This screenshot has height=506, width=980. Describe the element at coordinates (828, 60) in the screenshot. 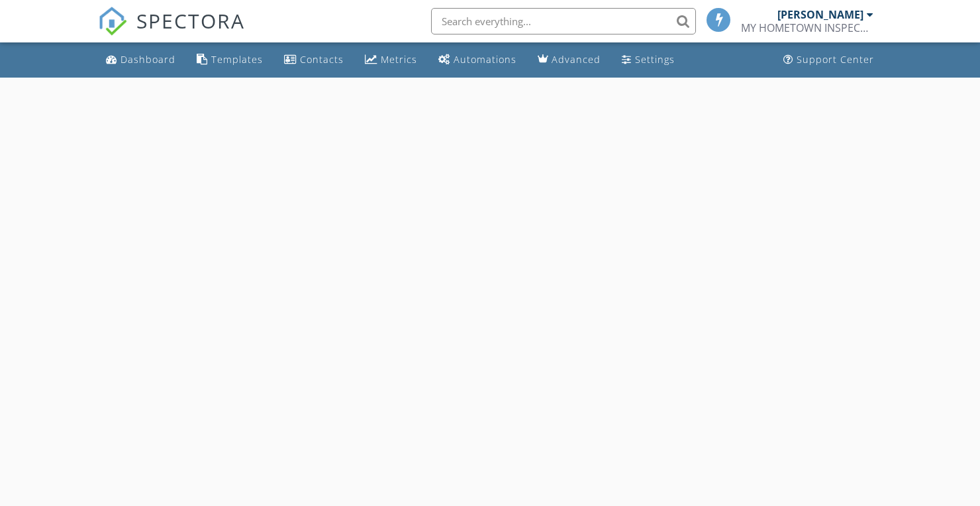

I see `a: Support Center` at that location.